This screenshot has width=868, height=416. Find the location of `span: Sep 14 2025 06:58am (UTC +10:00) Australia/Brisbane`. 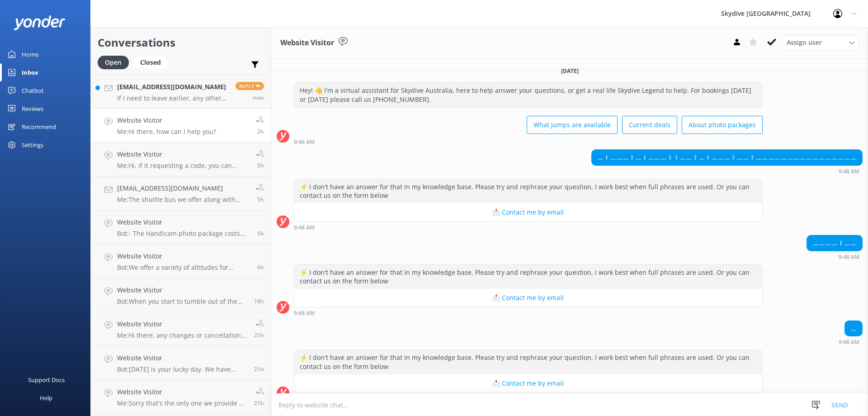

span: Sep 14 2025 06:58am (UTC +10:00) Australia/Brisbane is located at coordinates (260, 233).